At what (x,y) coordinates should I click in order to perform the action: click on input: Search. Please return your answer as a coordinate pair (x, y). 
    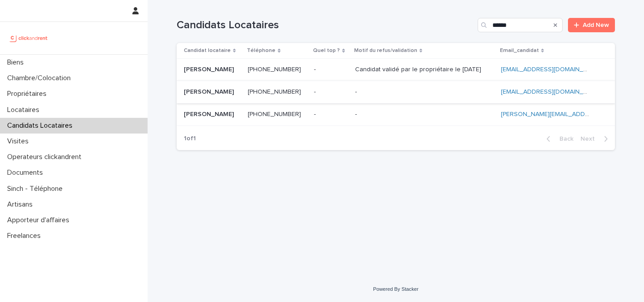
    Looking at the image, I should click on (520, 25).